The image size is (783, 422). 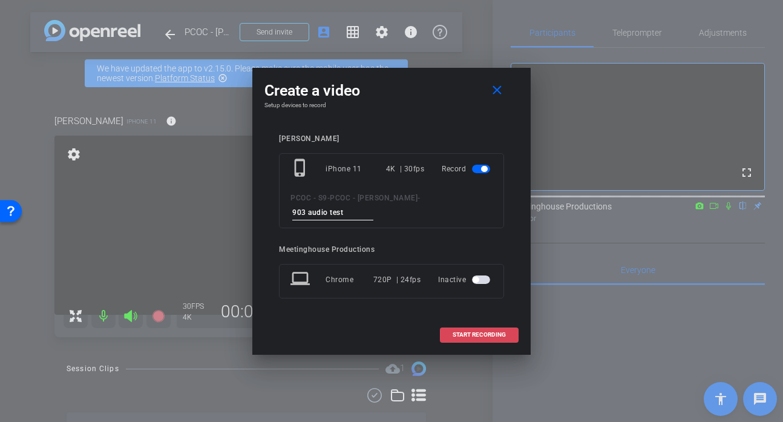 What do you see at coordinates (497, 90) in the screenshot?
I see `mat-icon: close` at bounding box center [497, 90].